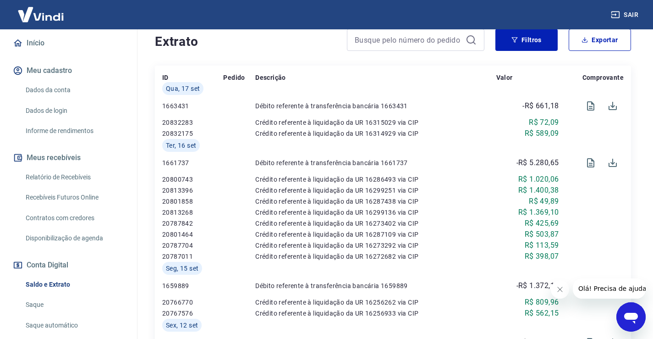 Image resolution: width=653 pixels, height=339 pixels. Describe the element at coordinates (193, 179) in the screenshot. I see `p: 20800743` at that location.